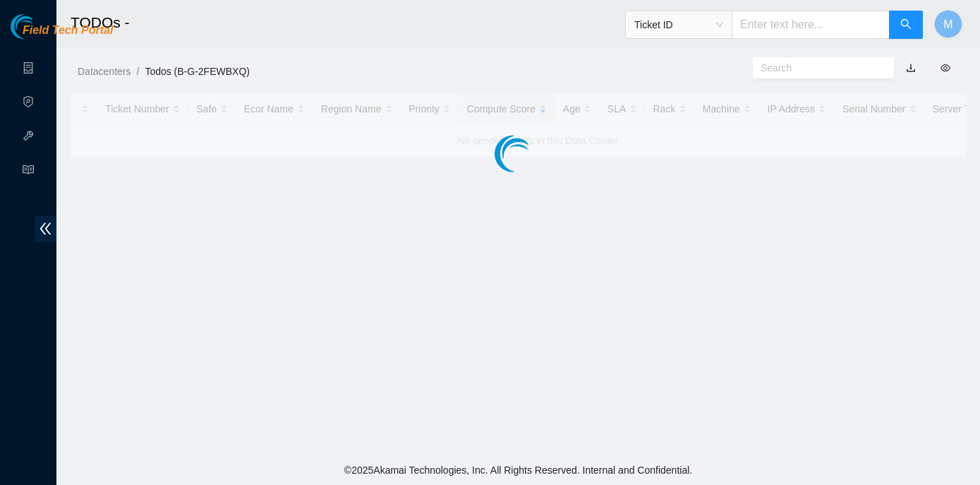  Describe the element at coordinates (949, 24) in the screenshot. I see `button: M` at that location.